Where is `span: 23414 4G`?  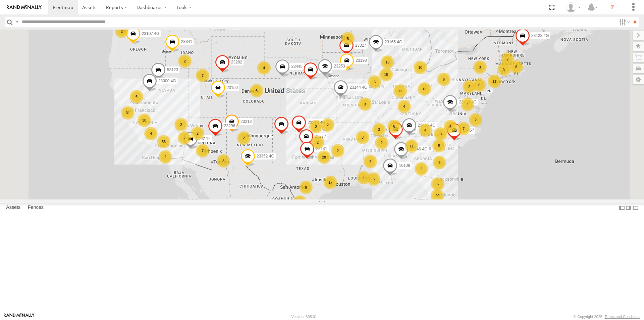
span: 23414 4G is located at coordinates (468, 102).